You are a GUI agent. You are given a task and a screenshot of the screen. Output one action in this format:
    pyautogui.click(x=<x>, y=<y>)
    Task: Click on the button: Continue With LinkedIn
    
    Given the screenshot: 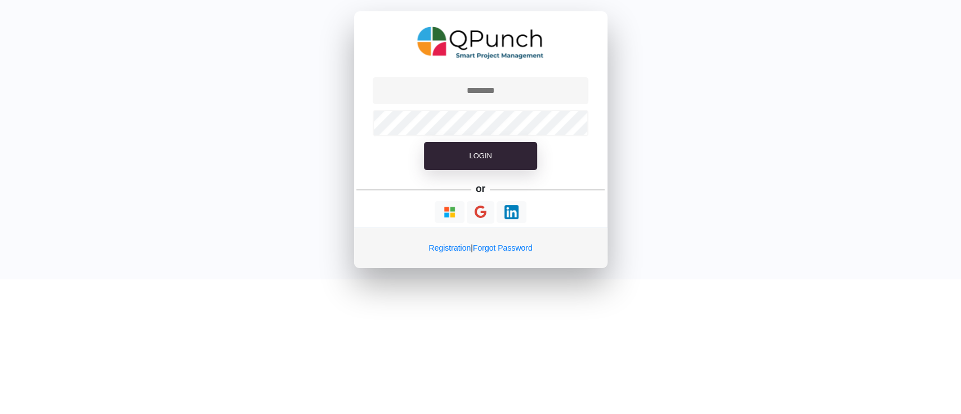 What is the action you would take?
    pyautogui.click(x=511, y=212)
    